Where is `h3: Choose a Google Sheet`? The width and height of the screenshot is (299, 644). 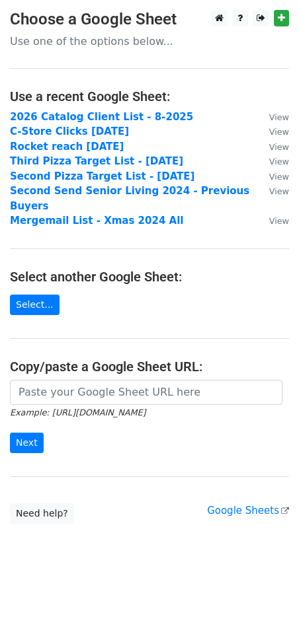
h3: Choose a Google Sheet is located at coordinates (149, 19).